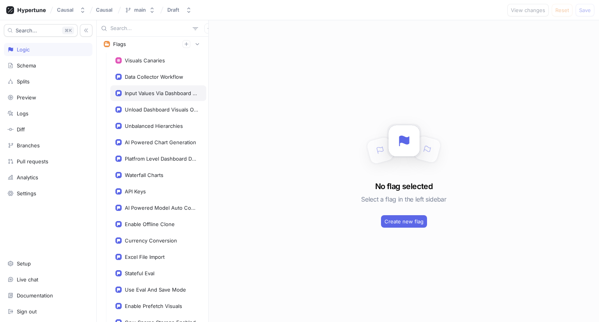  I want to click on a: Documentation, so click(48, 296).